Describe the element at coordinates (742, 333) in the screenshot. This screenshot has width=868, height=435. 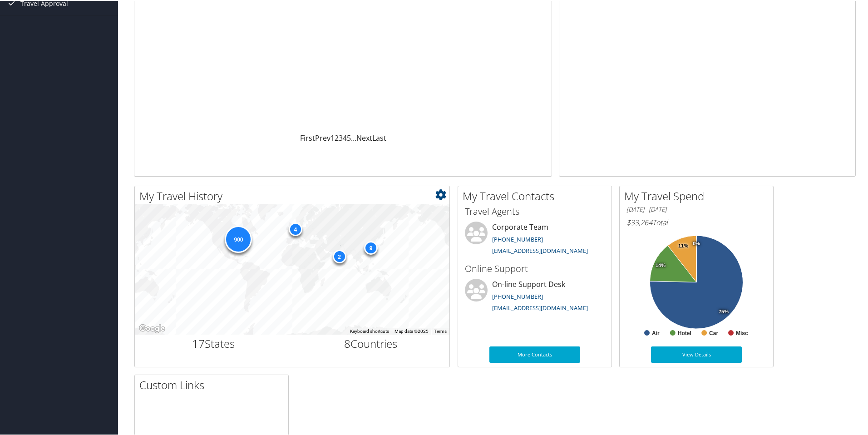
I see `text: Misc` at that location.